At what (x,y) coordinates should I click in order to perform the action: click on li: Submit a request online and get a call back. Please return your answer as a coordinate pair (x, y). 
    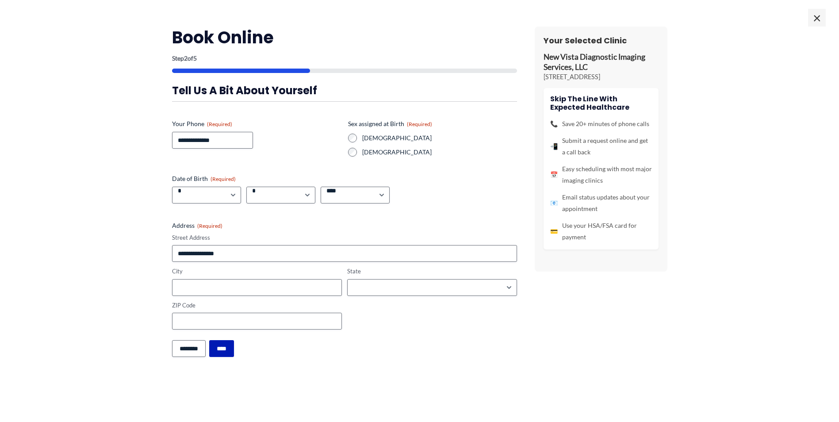
    Looking at the image, I should click on (601, 146).